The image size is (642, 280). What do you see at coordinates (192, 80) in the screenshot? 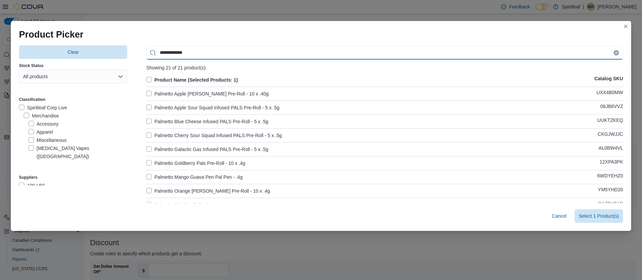
I see `label: Product Name (Selected Products: 1)` at bounding box center [192, 80].